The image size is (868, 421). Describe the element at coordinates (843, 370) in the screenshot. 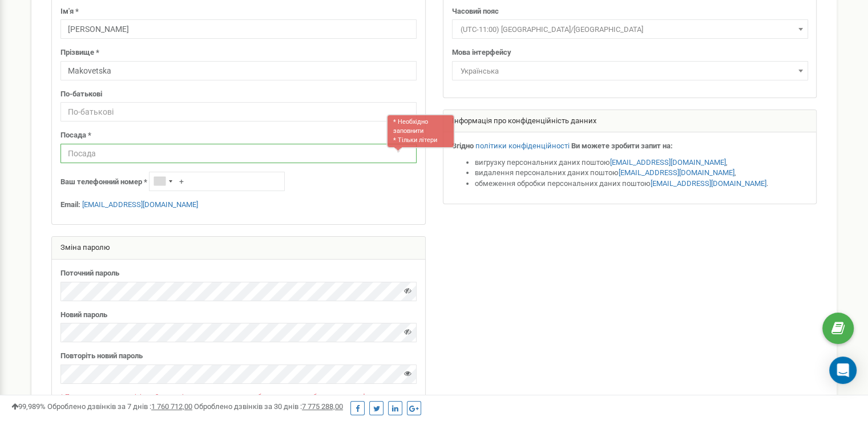

I see `div: Open Intercom Messenger` at that location.